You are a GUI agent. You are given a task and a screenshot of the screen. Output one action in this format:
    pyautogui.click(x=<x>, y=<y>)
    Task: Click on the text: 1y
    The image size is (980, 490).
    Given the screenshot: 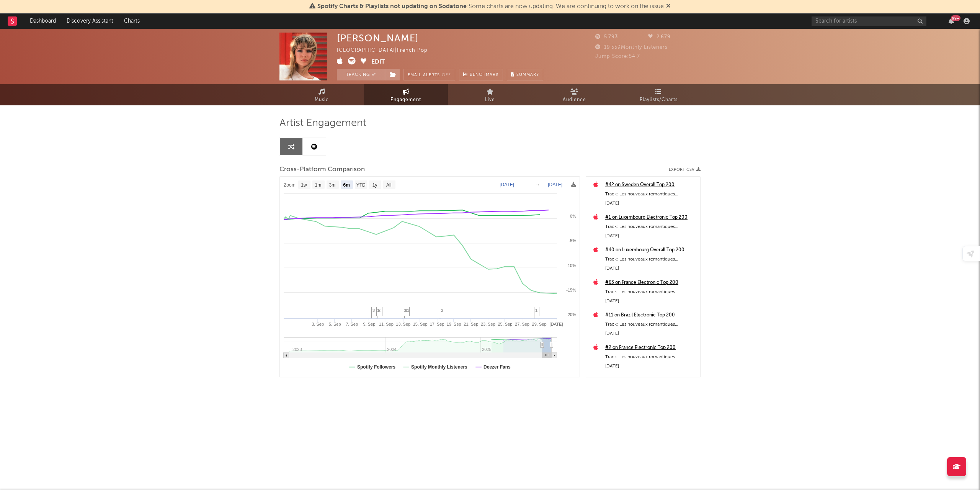 What is the action you would take?
    pyautogui.click(x=375, y=185)
    